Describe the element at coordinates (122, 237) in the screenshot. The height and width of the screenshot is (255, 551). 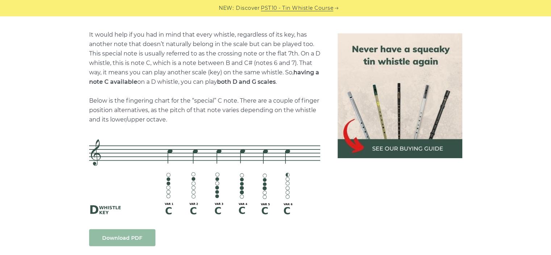
I see `a: Download PDF` at that location.